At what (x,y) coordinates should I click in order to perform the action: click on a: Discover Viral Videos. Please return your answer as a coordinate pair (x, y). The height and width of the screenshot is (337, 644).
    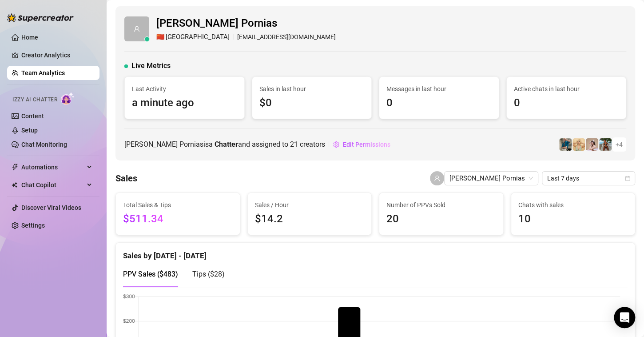
    Looking at the image, I should click on (51, 208).